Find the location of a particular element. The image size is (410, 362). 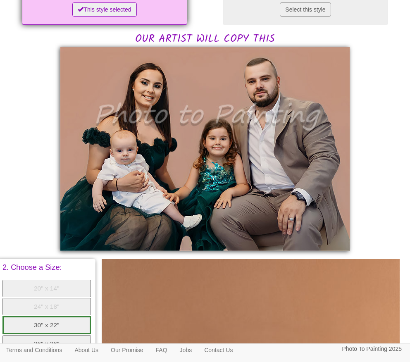

p: Photo To Painting 2025 is located at coordinates (372, 349).